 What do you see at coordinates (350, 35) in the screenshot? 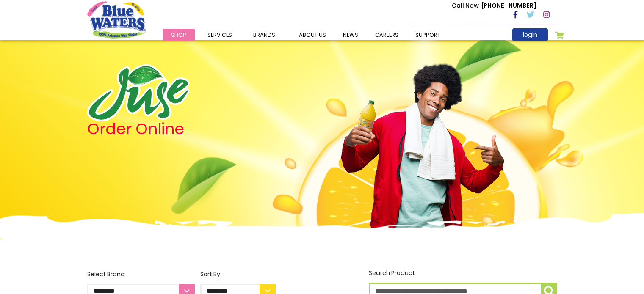
I see `a: News` at bounding box center [350, 35].